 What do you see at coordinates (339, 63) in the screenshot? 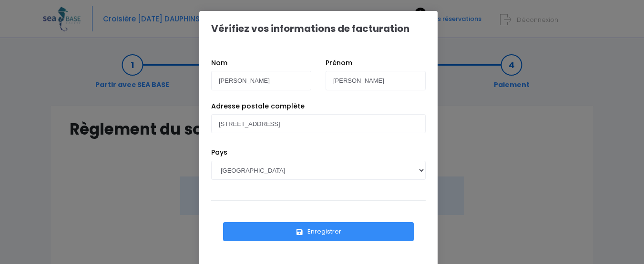
I see `label: Prénom` at bounding box center [339, 63].